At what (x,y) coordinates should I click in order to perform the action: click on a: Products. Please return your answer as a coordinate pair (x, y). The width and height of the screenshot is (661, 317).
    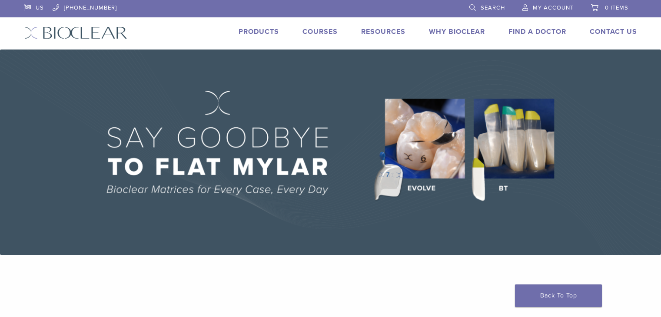
    Looking at the image, I should click on (258, 32).